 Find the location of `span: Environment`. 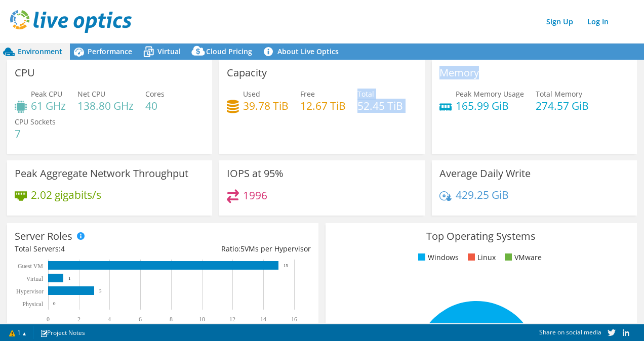

span: Environment is located at coordinates (40, 51).